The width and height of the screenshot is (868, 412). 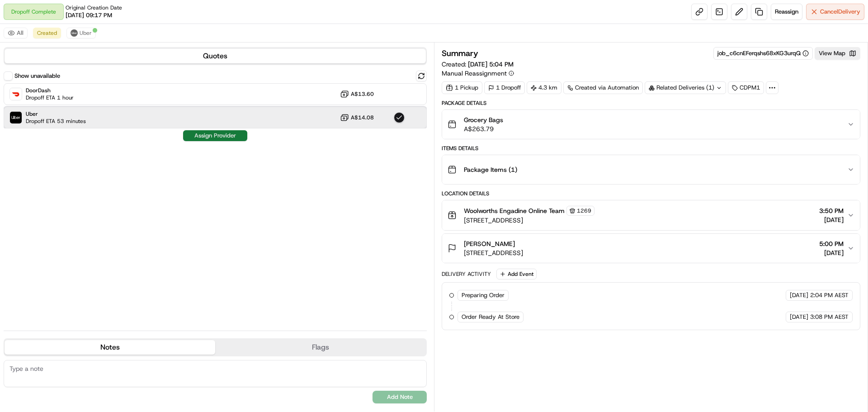 I want to click on span: Dropoff ETA 1 hour, so click(x=50, y=98).